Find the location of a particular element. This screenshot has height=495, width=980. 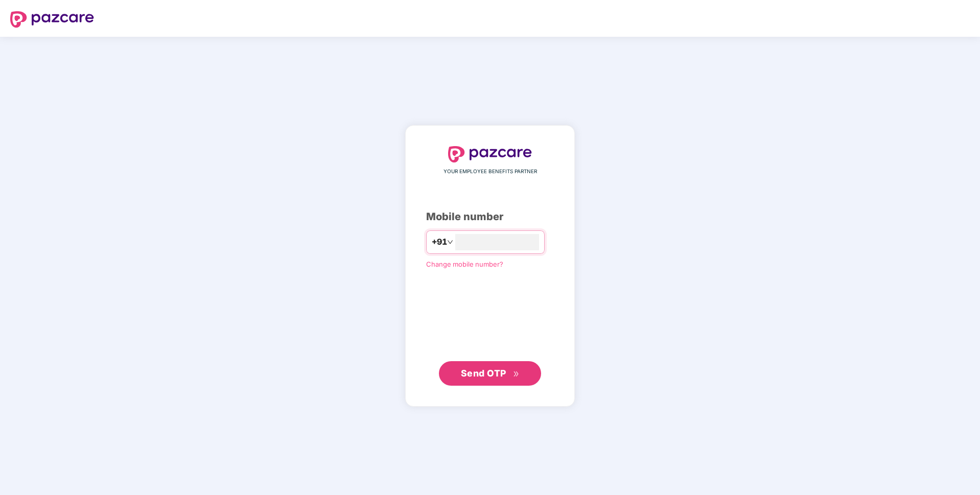

span: YOUR EMPLOYEE BENEFITS PARTNER is located at coordinates (490, 172).